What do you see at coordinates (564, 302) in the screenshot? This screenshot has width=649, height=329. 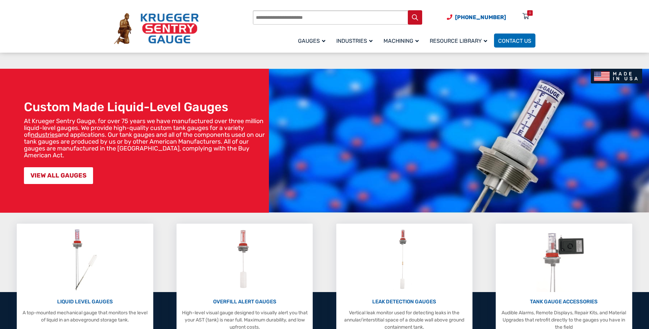 I see `p: TANK GAUGE ACCESSORIES` at bounding box center [564, 302].